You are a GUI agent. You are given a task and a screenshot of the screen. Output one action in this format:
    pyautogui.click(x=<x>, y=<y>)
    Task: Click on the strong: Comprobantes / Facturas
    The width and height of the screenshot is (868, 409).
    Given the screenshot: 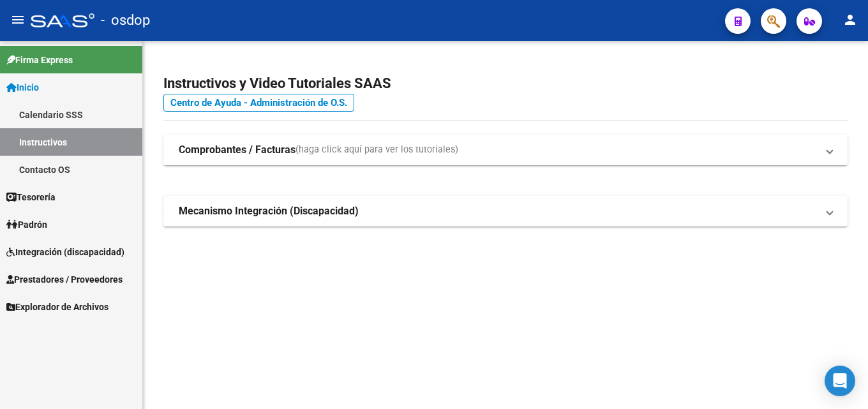 What is the action you would take?
    pyautogui.click(x=236, y=150)
    